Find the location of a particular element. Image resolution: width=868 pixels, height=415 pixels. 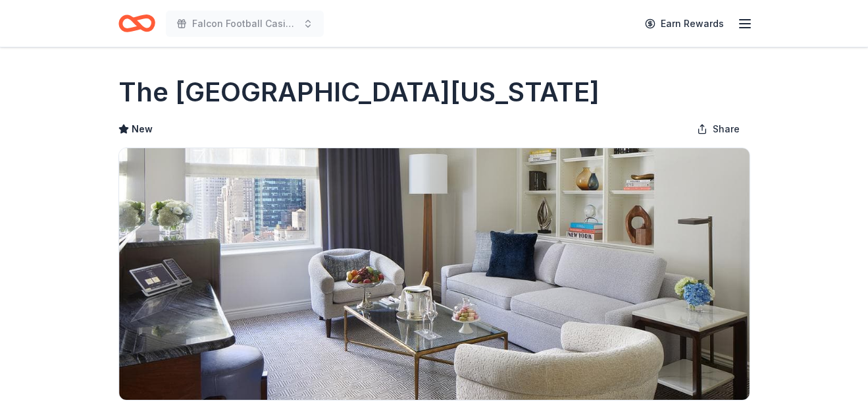

span: New is located at coordinates (142, 129).